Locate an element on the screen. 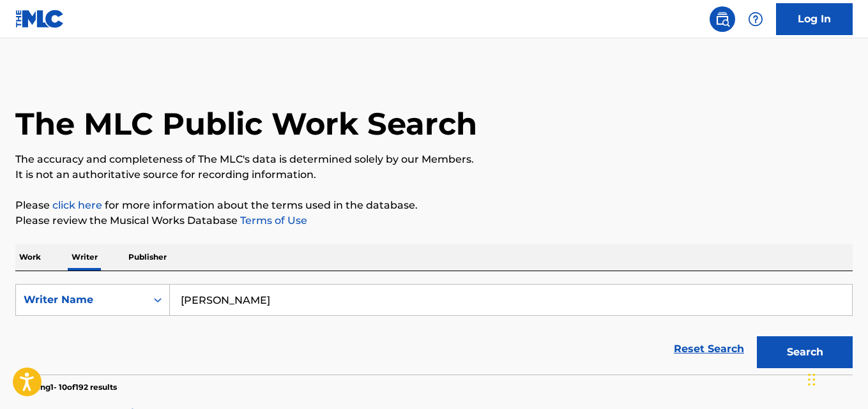  img: search is located at coordinates (722, 19).